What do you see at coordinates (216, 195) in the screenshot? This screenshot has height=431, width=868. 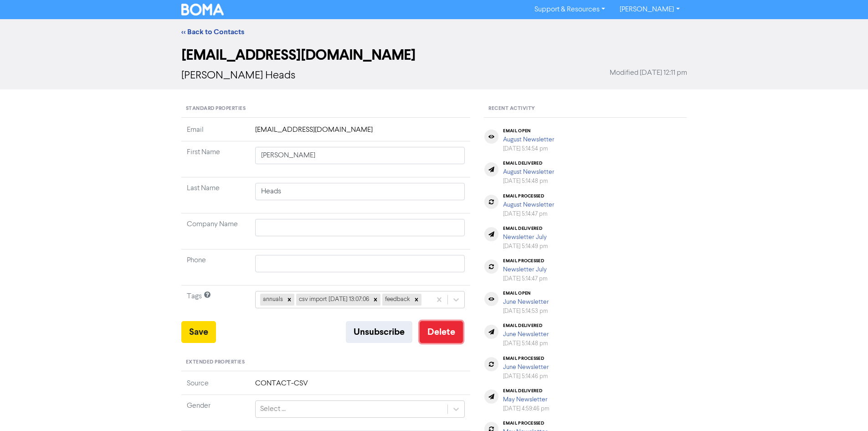 I see `td: Last Name` at bounding box center [216, 195].